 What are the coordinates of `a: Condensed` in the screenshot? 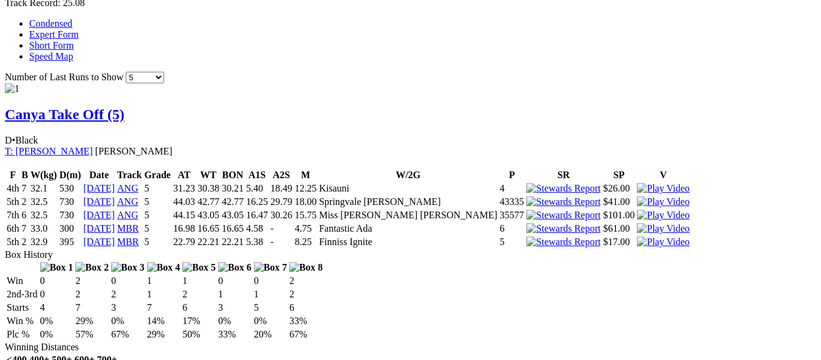 It's located at (50, 23).